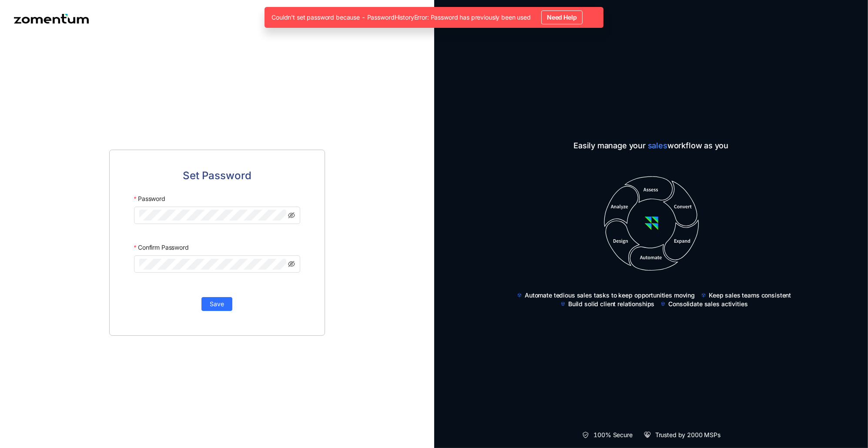 The height and width of the screenshot is (448, 868). What do you see at coordinates (750, 296) in the screenshot?
I see `span: Keep sales teams consistent` at bounding box center [750, 296].